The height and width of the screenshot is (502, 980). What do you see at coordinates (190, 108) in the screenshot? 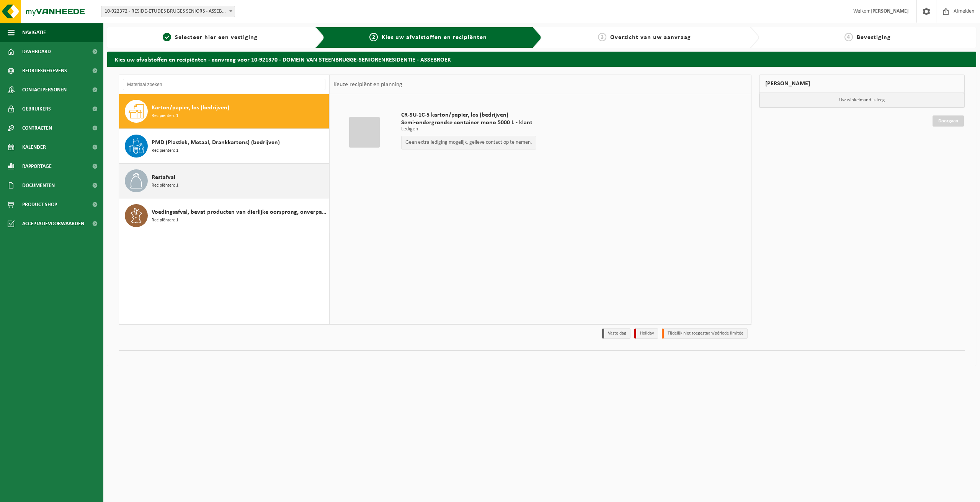
I see `span: Karton/papier, los (bedrijven)` at bounding box center [190, 108].